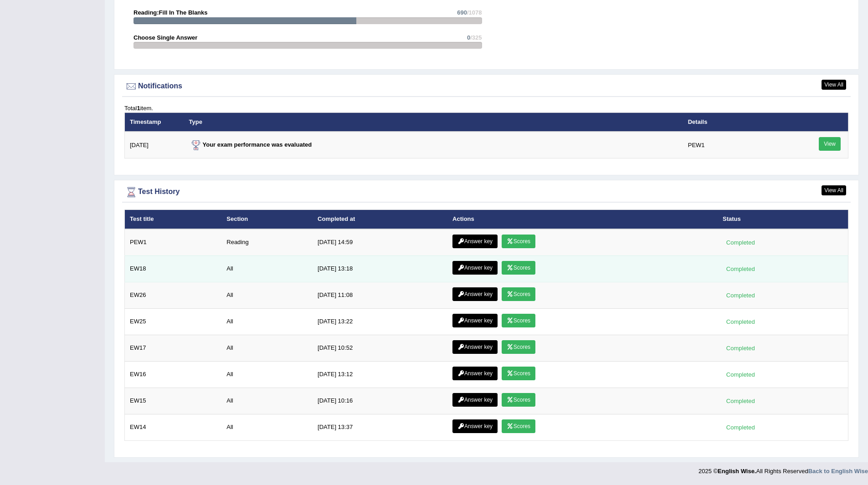 Image resolution: width=868 pixels, height=485 pixels. I want to click on div: Notifications, so click(486, 87).